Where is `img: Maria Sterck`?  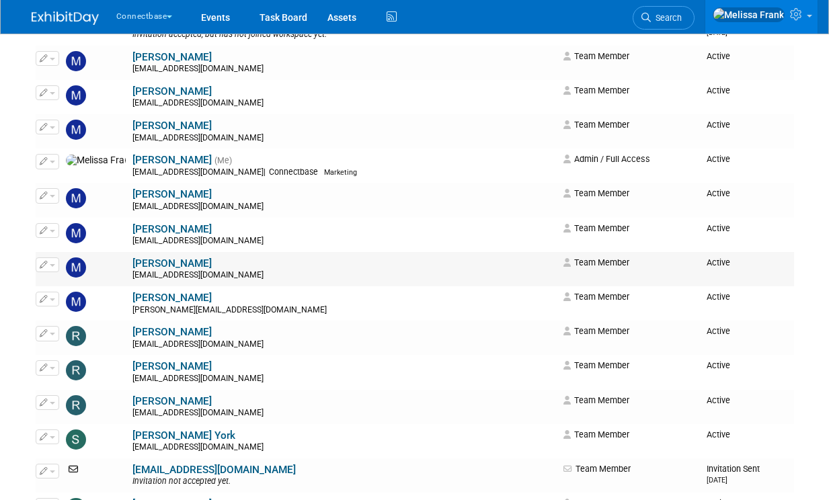
img: Maria Sterck is located at coordinates (76, 61).